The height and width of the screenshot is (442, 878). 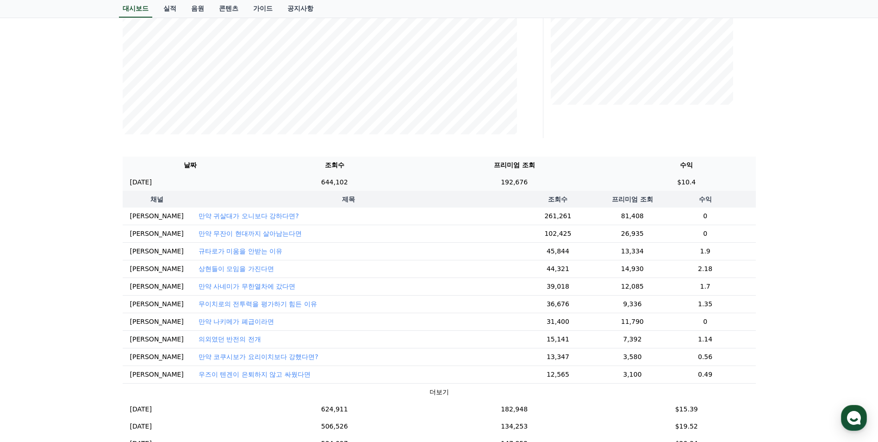 I want to click on button: 만약 귀살대가 오니보다 강하다면?, so click(x=249, y=216).